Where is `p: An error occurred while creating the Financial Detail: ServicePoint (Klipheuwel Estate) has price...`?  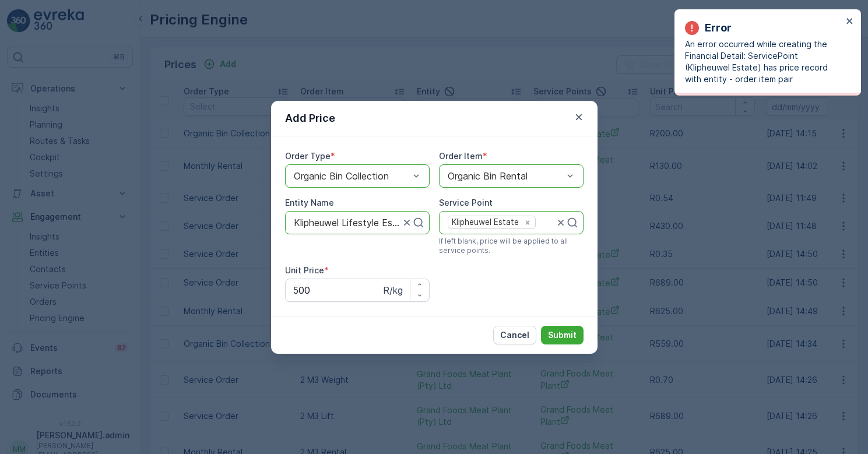
p: An error occurred while creating the Financial Detail: ServicePoint (Klipheuwel Estate) has price... is located at coordinates (764, 61).